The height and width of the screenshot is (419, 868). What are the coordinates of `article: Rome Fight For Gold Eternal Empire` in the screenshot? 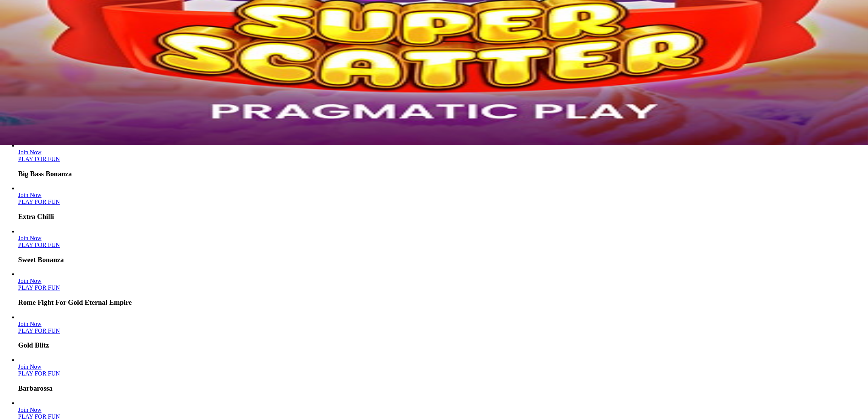 It's located at (441, 288).